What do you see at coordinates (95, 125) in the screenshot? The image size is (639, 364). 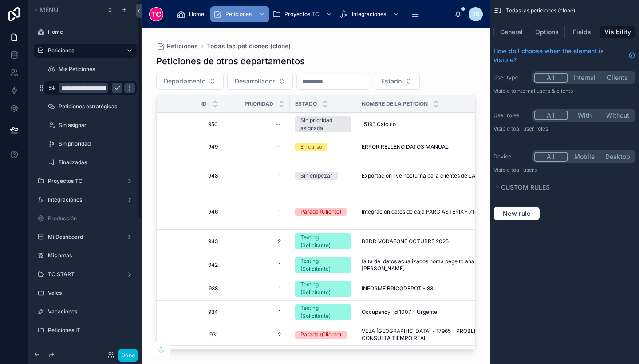 I see `a: Sin asignar` at bounding box center [95, 125].